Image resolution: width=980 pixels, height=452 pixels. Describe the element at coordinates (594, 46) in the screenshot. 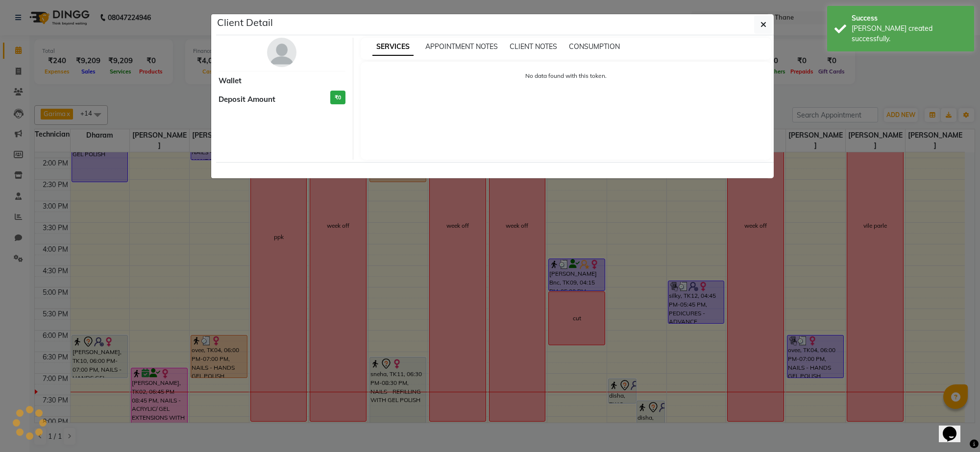

I see `span: CONSUMPTION` at that location.